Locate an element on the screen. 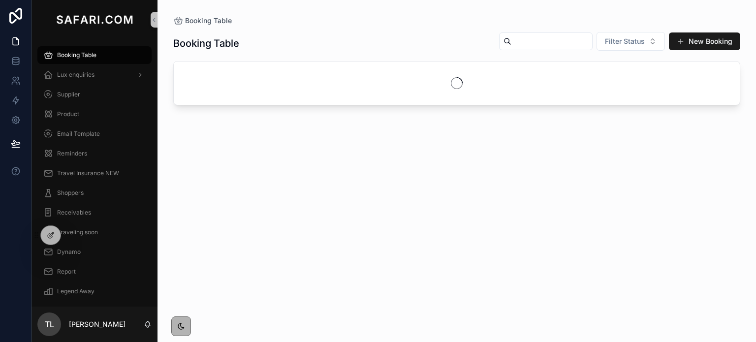  a: Receivables is located at coordinates (94, 213).